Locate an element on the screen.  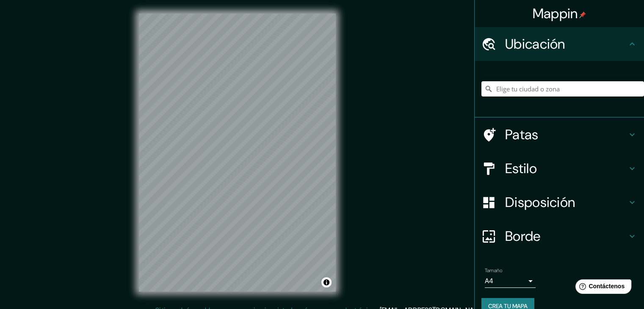
img: pin-icon.png is located at coordinates (583, 15).